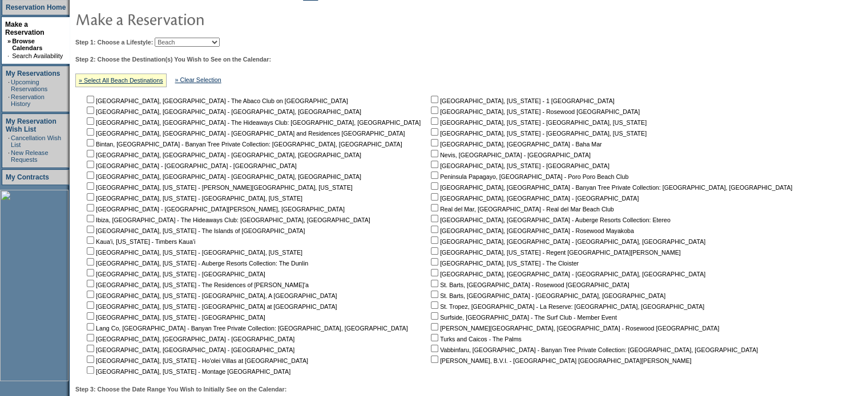 The height and width of the screenshot is (396, 868). I want to click on a: Upcoming Reservations, so click(29, 86).